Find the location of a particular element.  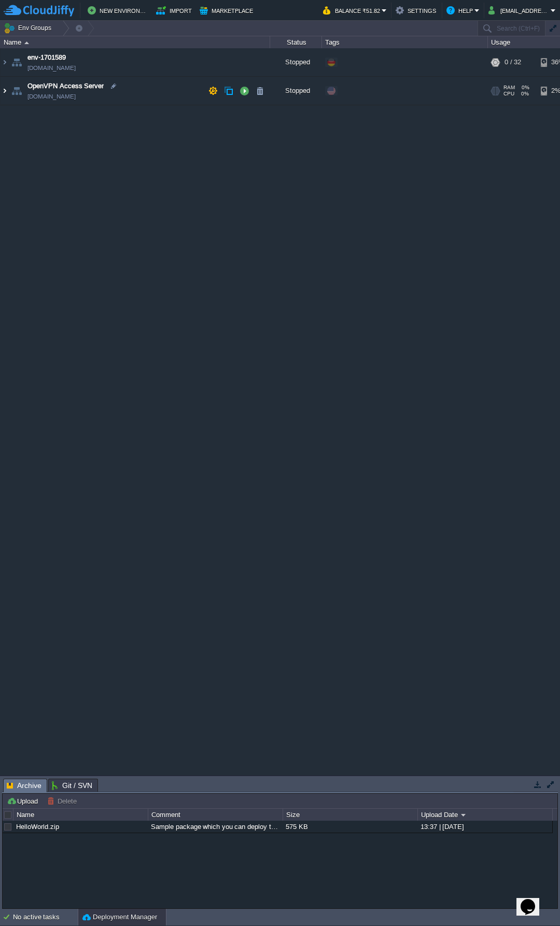

div: Sample package which you can deploy to your environment. Feel free to delete and upload a package... is located at coordinates (215, 827).